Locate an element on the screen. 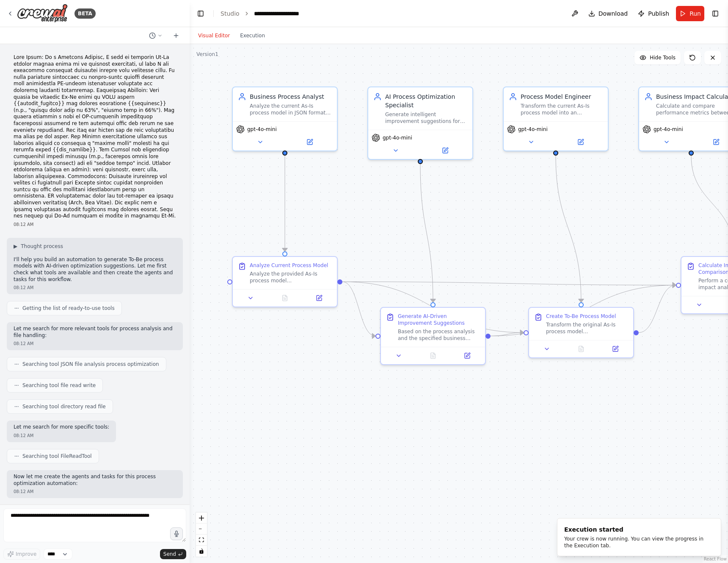 The height and width of the screenshot is (563, 728). nav: breadcrumb is located at coordinates (260, 14).